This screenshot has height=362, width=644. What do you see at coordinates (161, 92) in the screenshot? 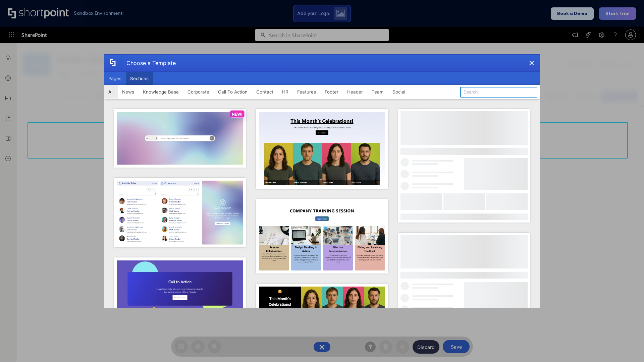
I see `button: Knowledge Base` at bounding box center [161, 92].